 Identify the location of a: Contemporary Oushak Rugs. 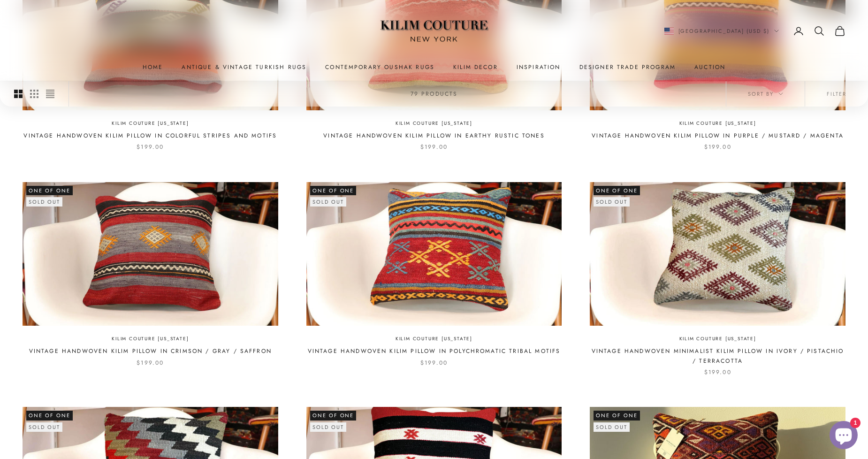
(380, 67).